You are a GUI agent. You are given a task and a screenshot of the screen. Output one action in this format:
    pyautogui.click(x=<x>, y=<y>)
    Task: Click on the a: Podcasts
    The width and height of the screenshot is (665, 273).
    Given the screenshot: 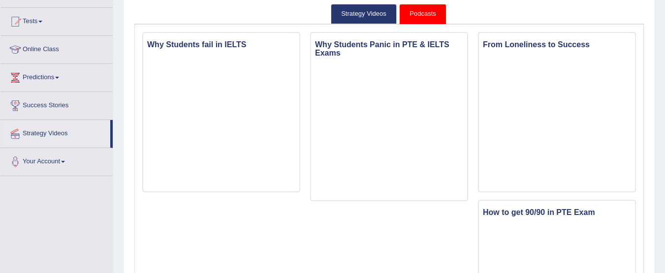 What is the action you would take?
    pyautogui.click(x=423, y=14)
    